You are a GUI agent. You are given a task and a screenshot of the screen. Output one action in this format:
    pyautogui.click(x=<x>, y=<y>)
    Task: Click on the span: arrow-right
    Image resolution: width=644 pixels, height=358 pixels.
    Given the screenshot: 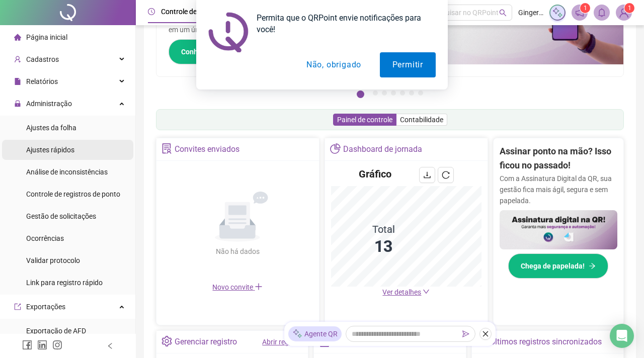 What is the action you would take?
    pyautogui.click(x=592, y=266)
    